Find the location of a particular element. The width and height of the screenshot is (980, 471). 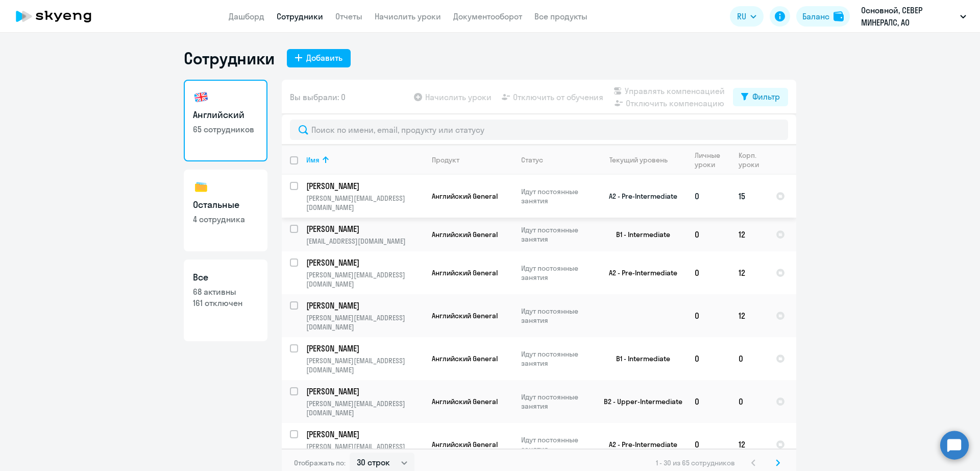

td: 15 is located at coordinates (748, 196).